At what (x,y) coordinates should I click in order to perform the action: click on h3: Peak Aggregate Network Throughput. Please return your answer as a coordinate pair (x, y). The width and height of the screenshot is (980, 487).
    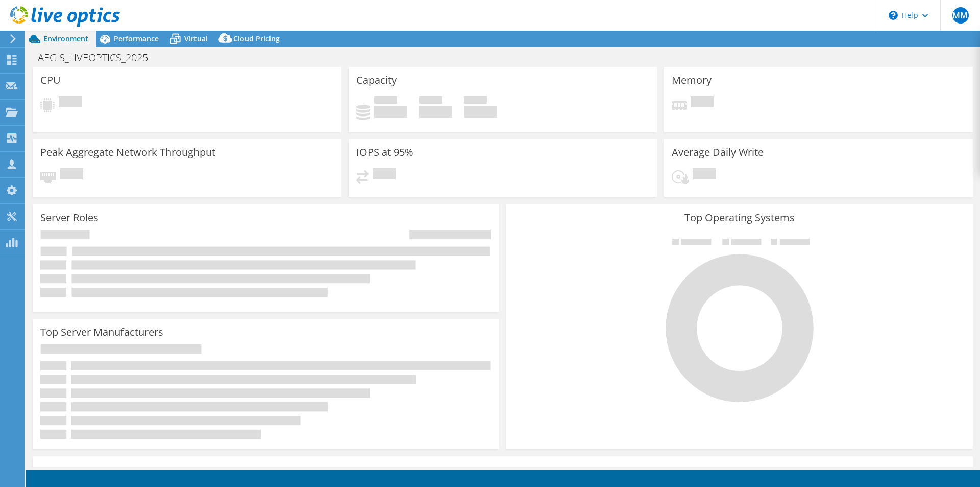
    Looking at the image, I should click on (127, 153).